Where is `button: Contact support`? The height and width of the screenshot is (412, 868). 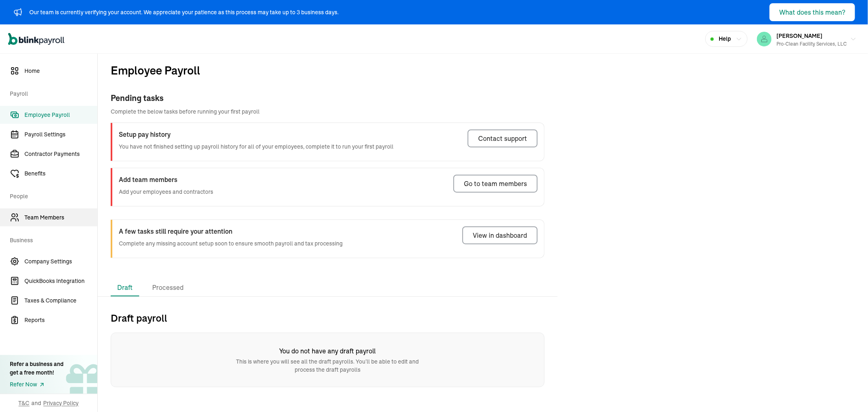 button: Contact support is located at coordinates (503, 139).